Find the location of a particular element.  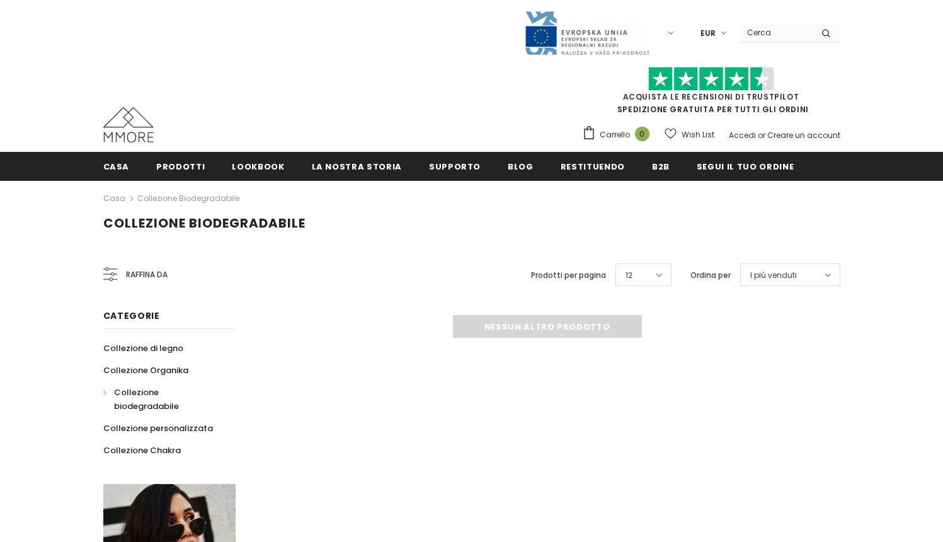

a: Collezione personalizzata is located at coordinates (158, 428).